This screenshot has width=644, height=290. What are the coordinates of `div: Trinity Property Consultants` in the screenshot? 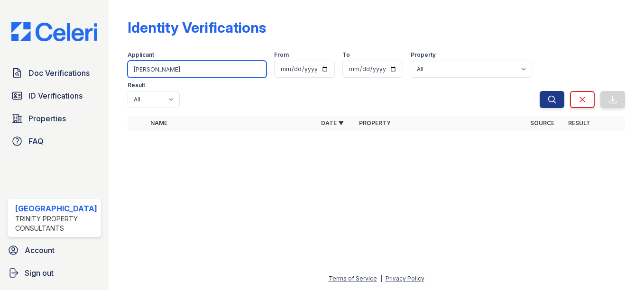 It's located at (56, 224).